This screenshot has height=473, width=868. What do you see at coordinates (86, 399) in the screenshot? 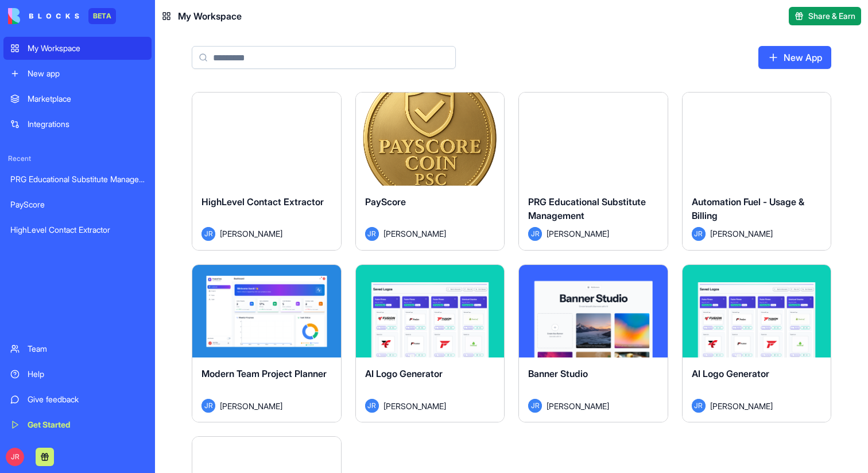
I see `div: Give feedback` at bounding box center [86, 399].